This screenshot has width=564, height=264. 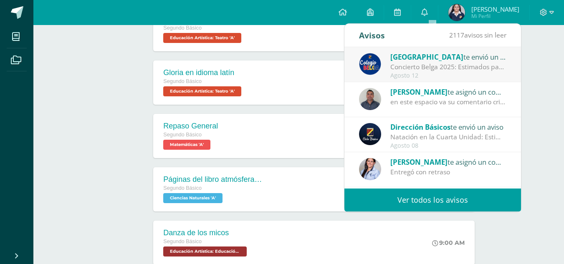 I want to click on div: Agosto 12, so click(x=448, y=76).